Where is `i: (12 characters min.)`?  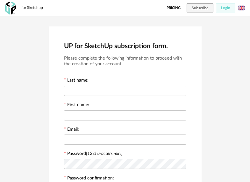 i: (12 characters min.) is located at coordinates (104, 153).